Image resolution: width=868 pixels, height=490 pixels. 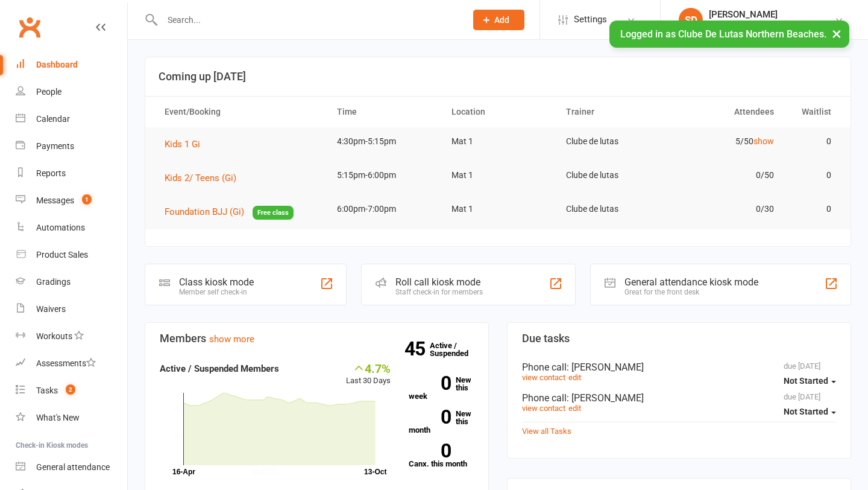 What do you see at coordinates (87, 199) in the screenshot?
I see `span: 1` at bounding box center [87, 199].